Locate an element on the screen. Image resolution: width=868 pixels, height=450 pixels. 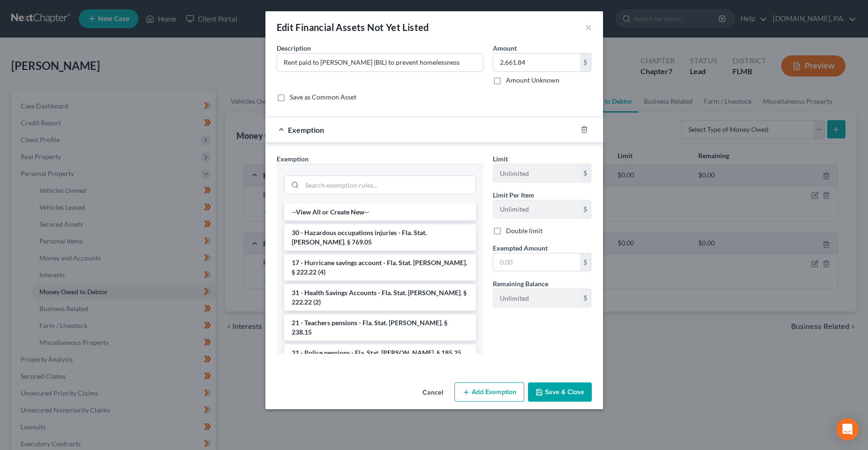
label: Save as Common Asset is located at coordinates (323, 97).